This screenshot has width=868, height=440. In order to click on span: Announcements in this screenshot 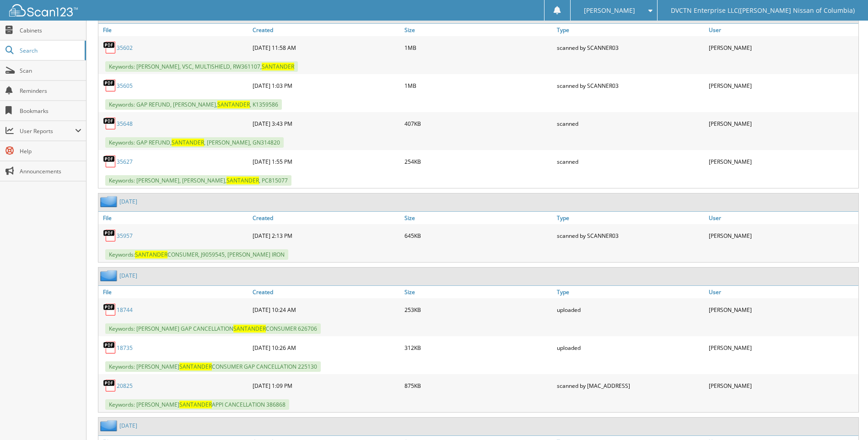, I will do `click(50, 171)`.